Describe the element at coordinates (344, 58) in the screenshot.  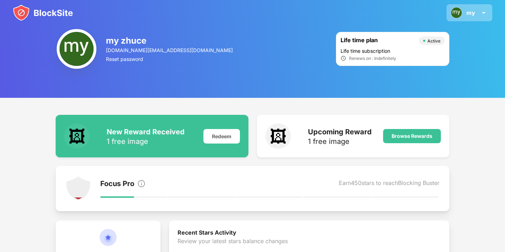
I see `img: clock_ic.svg` at that location.